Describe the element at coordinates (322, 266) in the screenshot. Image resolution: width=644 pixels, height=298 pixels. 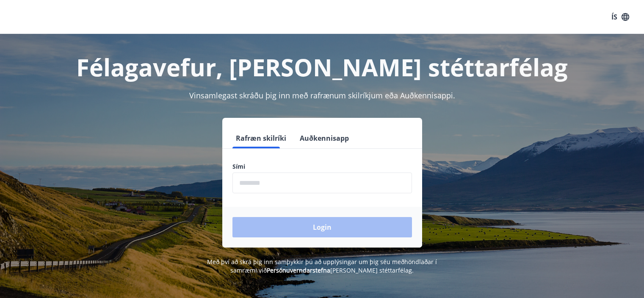
I see `span: Með því að skrá þig inn samþykkir þú að upplýsingar um þig séu meðhöndlaðar í samræmi við [PERSON...` at that location.